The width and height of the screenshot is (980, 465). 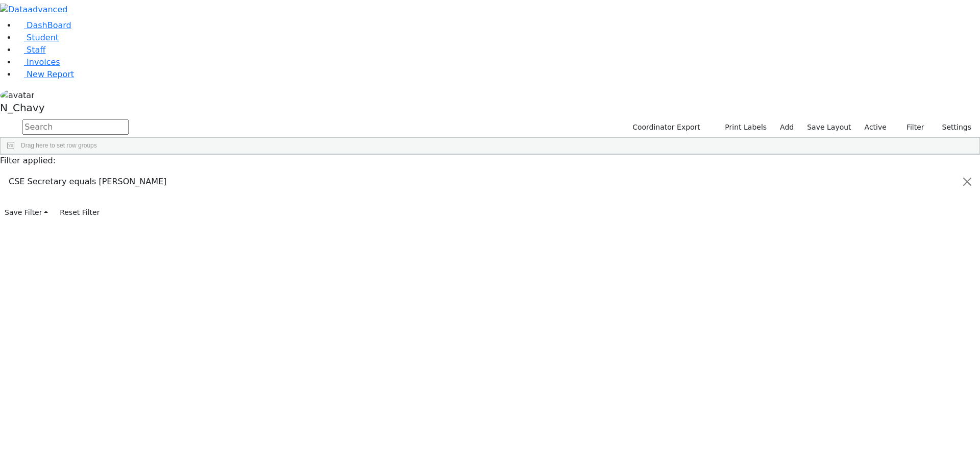 I want to click on label: Active, so click(x=875, y=127).